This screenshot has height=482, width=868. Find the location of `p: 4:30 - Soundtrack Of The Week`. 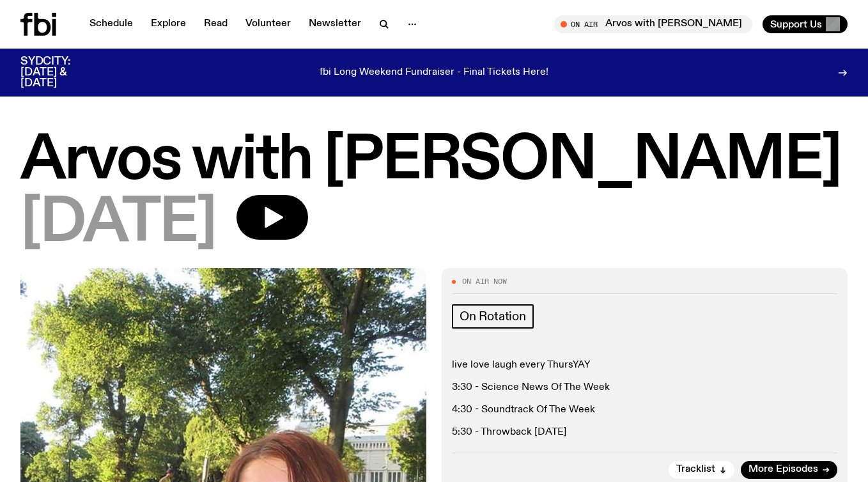

p: 4:30 - Soundtrack Of The Week is located at coordinates (645, 410).